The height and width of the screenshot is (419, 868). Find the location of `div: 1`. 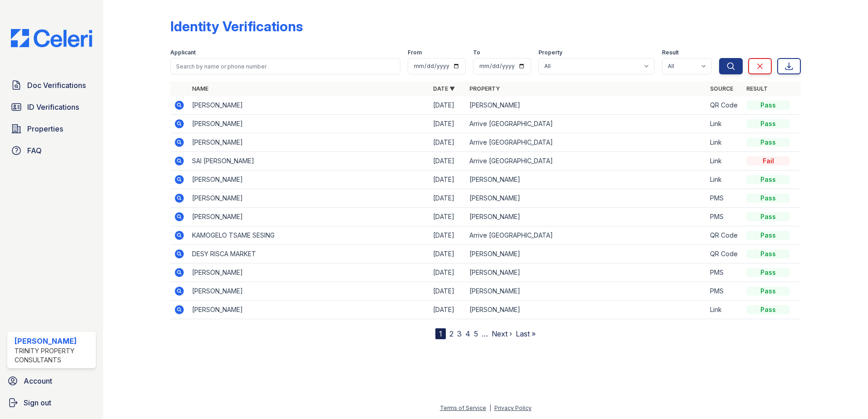

div: 1 is located at coordinates (440, 334).